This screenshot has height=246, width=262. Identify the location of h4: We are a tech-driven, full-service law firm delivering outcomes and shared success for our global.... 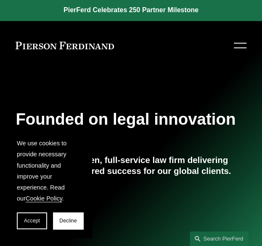
(131, 165).